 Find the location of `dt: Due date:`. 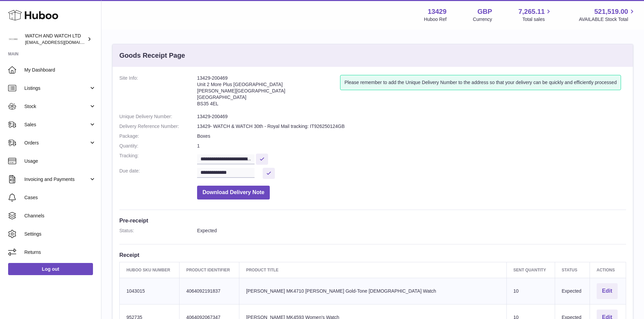

dt: Due date: is located at coordinates (158, 173).